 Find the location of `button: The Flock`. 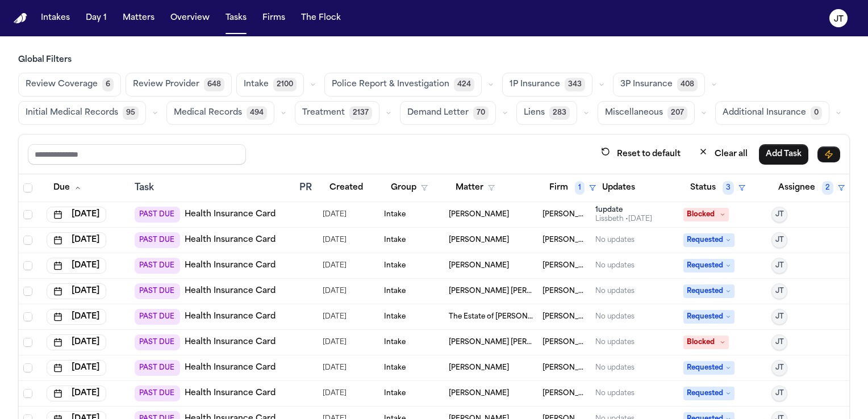

button: The Flock is located at coordinates (321, 18).